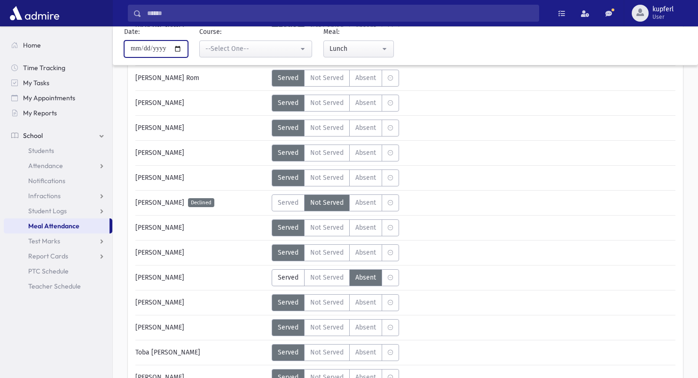  Describe the element at coordinates (58, 83) in the screenshot. I see `a: My Tasks` at that location.